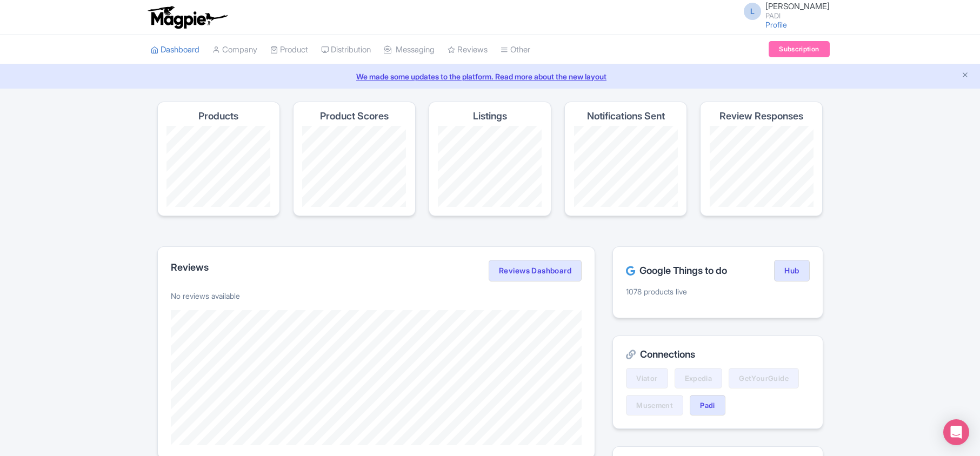 This screenshot has width=980, height=456. I want to click on a: Messaging, so click(409, 50).